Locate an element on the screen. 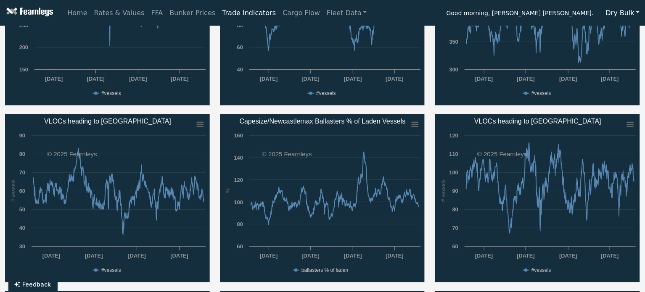 Image resolution: width=645 pixels, height=292 pixels. text: ballasters % of laden is located at coordinates (324, 270).